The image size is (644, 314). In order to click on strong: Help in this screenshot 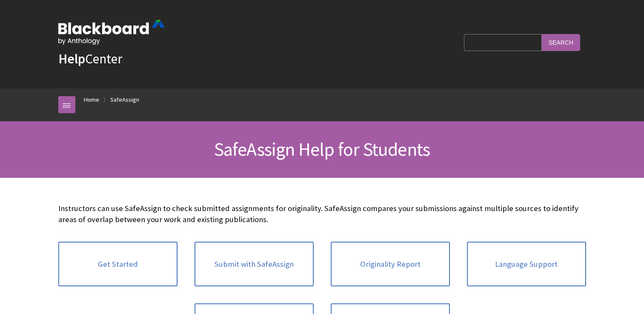, I will do `click(72, 59)`.